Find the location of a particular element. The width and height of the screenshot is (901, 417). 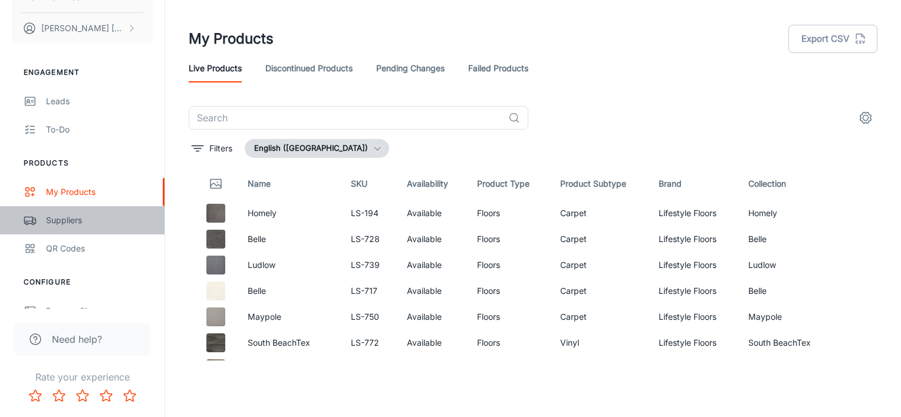

td: SilverTex is located at coordinates (790, 369).